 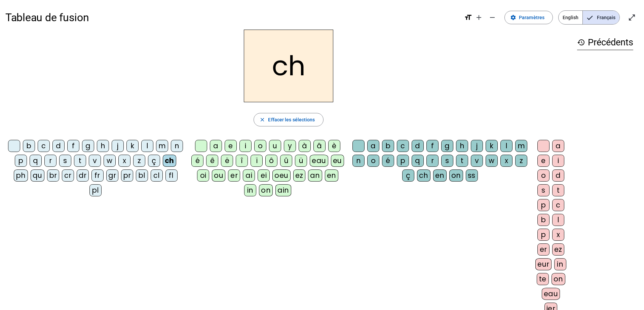 What do you see at coordinates (256, 161) in the screenshot?
I see `div: ï` at bounding box center [256, 161].